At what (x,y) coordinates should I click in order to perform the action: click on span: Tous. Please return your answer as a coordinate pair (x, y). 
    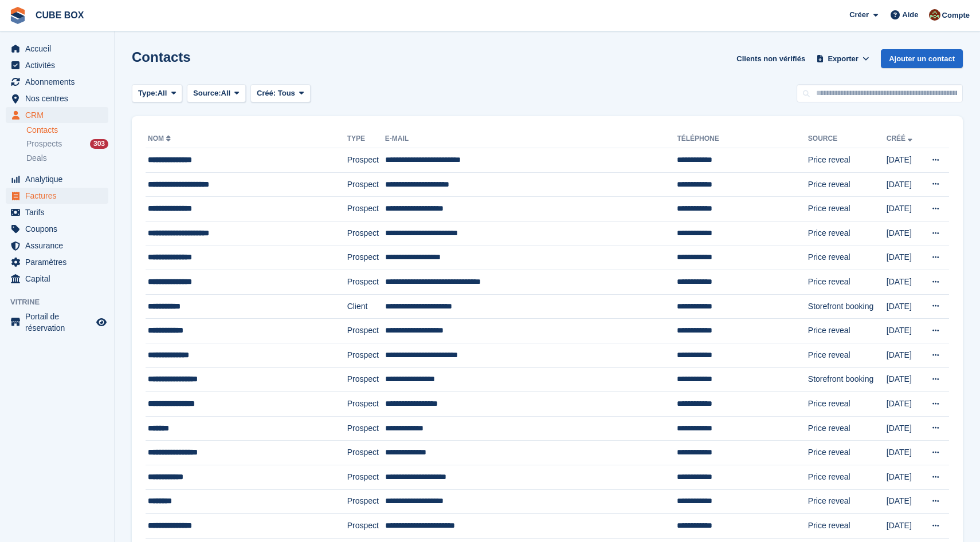
    Looking at the image, I should click on (286, 93).